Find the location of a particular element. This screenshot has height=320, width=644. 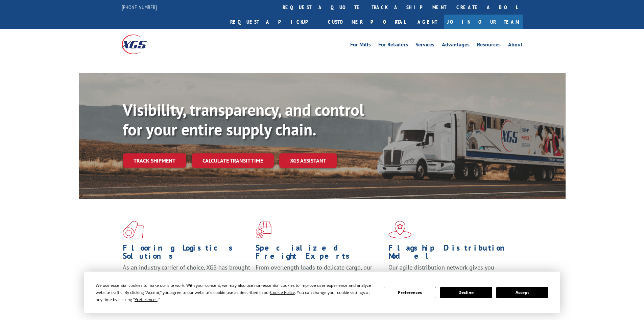

h1: Specialized Freight Experts is located at coordinates (320, 253).